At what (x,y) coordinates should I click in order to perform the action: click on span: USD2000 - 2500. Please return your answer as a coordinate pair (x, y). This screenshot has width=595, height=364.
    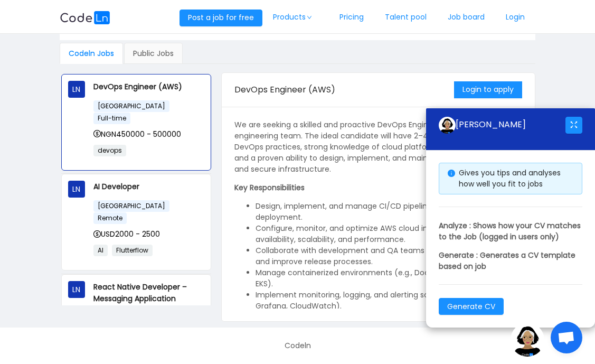
    Looking at the image, I should click on (127, 234).